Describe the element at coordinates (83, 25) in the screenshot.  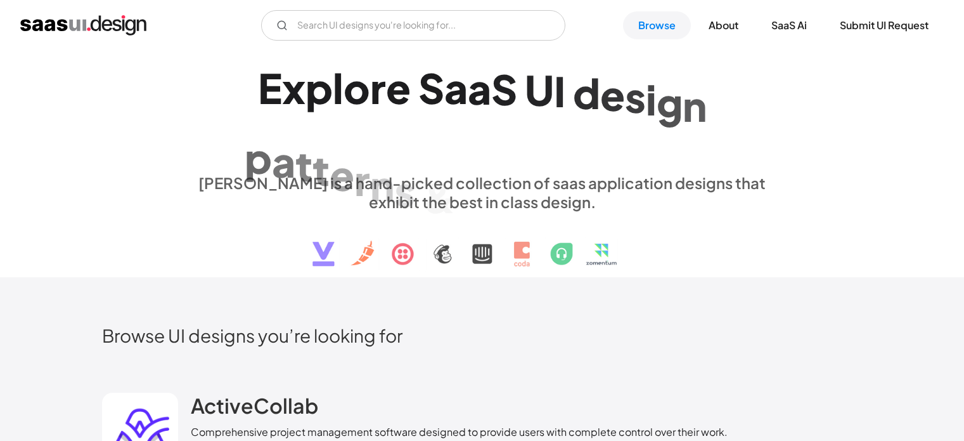
I see `a: home` at that location.